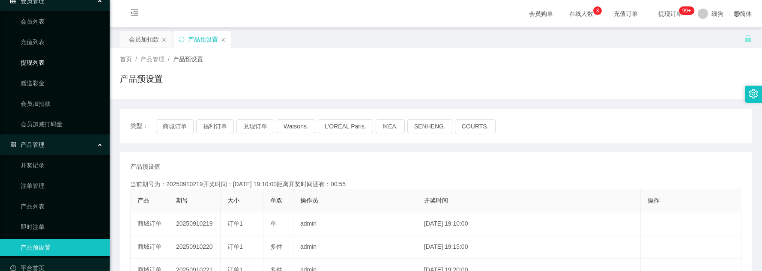 The image size is (762, 271). I want to click on sup: 1149, so click(687, 11).